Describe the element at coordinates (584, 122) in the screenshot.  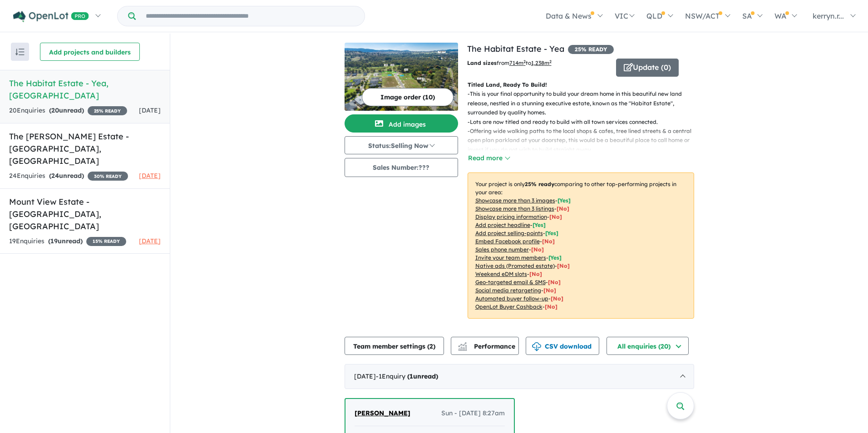
I see `p: - Lots are now titled and ready to build with all town services connected.` at that location.